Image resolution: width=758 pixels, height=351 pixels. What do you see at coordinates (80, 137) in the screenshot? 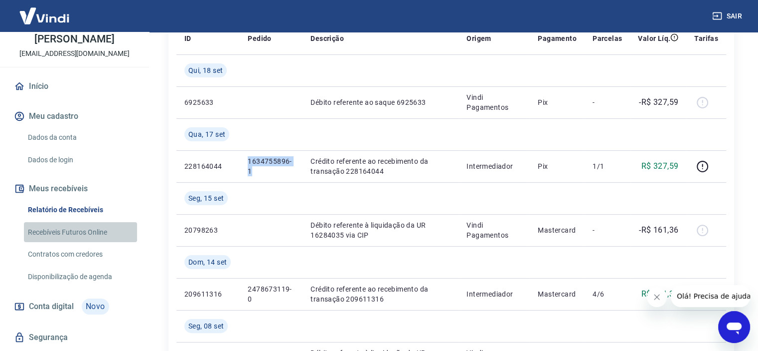
I see `a: Dados da conta` at bounding box center [80, 137].